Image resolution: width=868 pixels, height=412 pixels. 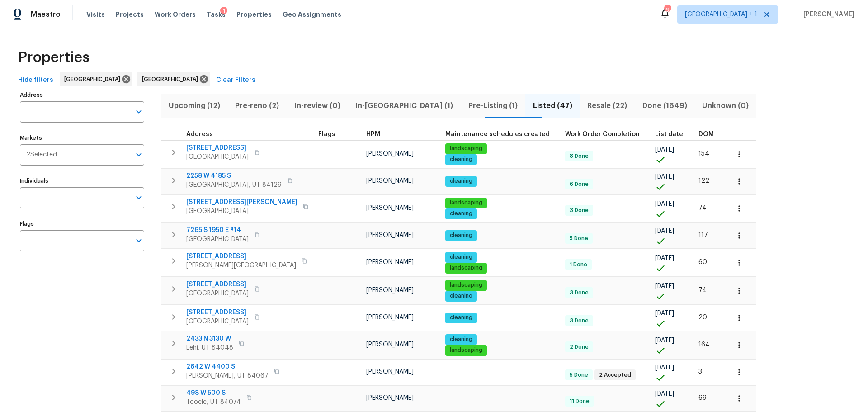 What do you see at coordinates (327, 134) in the screenshot?
I see `span: Flags` at bounding box center [327, 134].